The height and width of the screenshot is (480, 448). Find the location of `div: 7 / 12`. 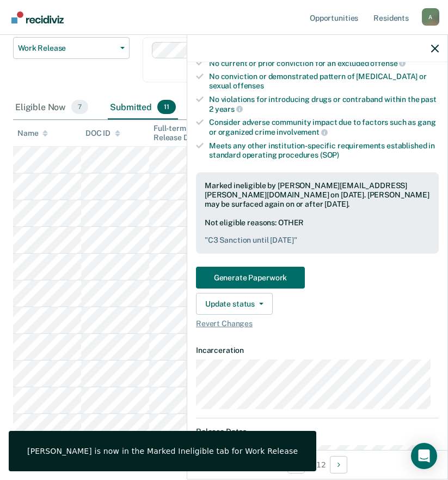

div: 7 / 12 is located at coordinates (318, 464).